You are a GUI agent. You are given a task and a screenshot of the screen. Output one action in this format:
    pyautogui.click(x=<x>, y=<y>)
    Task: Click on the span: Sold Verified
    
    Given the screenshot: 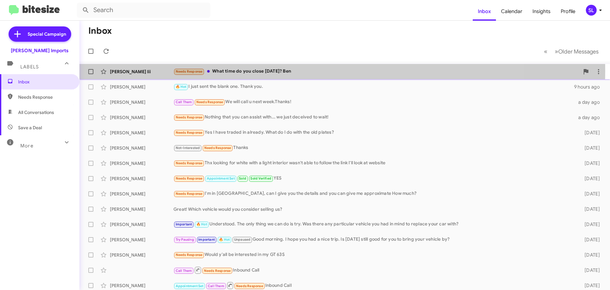 What is the action you would take?
    pyautogui.click(x=261, y=178)
    